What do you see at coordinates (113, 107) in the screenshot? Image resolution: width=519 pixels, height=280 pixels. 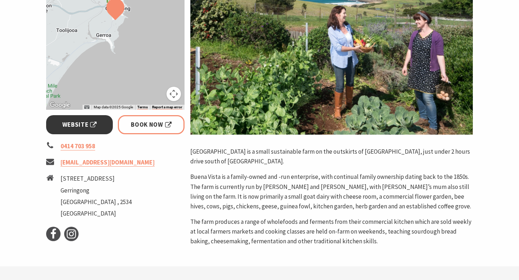 I see `span: Map data ©2025 Google` at bounding box center [113, 107].